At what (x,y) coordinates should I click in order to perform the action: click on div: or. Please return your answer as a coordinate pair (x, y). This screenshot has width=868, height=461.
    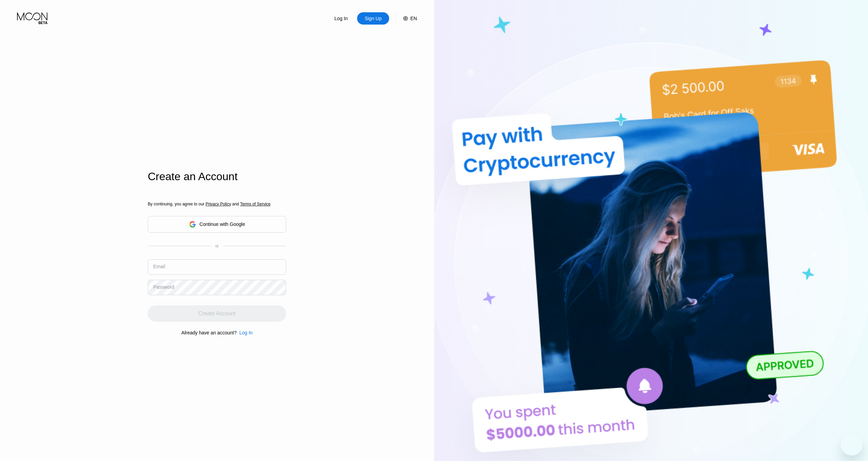
    Looking at the image, I should click on (217, 246).